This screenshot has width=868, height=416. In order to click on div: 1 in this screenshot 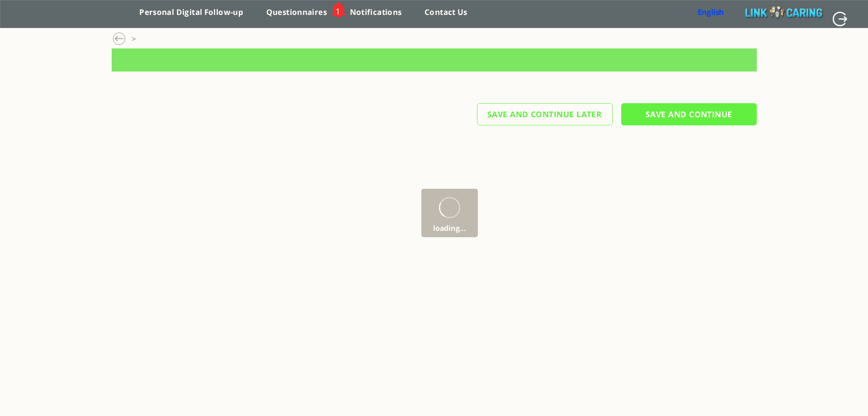, I will do `click(337, 11)`.